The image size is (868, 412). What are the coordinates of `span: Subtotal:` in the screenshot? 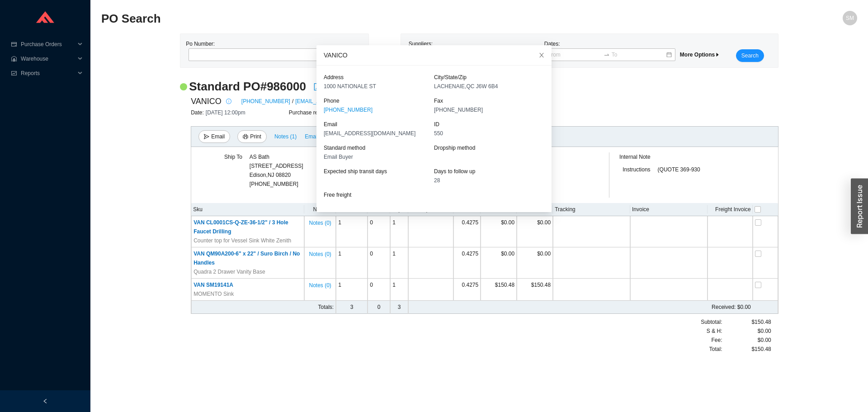 It's located at (711, 322).